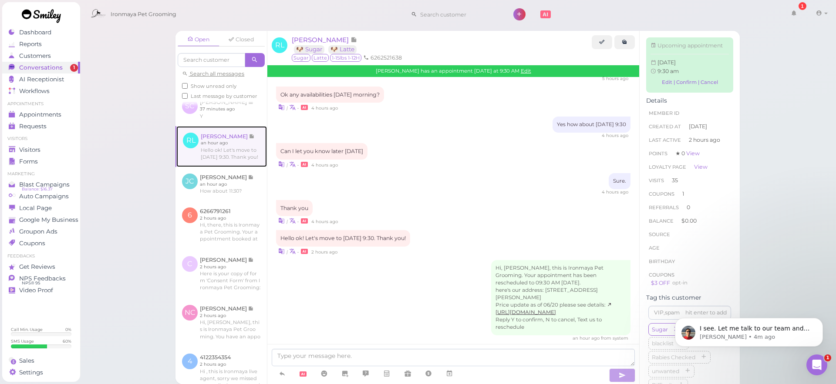 The height and width of the screenshot is (384, 836). Describe the element at coordinates (33, 126) in the screenshot. I see `span: Requests` at that location.